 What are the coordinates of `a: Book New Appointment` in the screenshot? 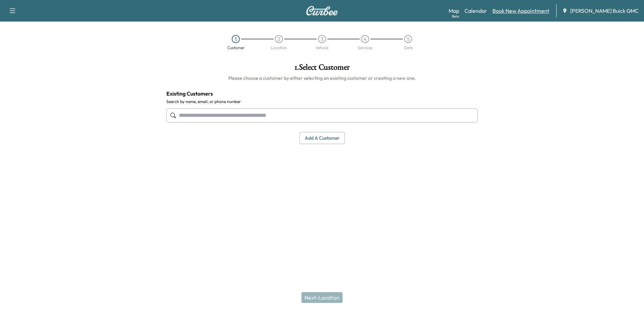 It's located at (520, 11).